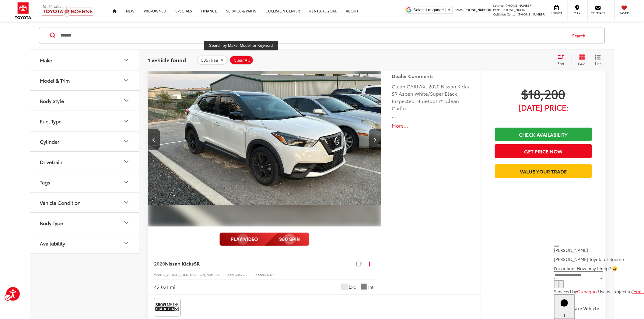 The width and height of the screenshot is (644, 319). Describe the element at coordinates (345, 287) in the screenshot. I see `span: Aspen White/Super Black` at that location.